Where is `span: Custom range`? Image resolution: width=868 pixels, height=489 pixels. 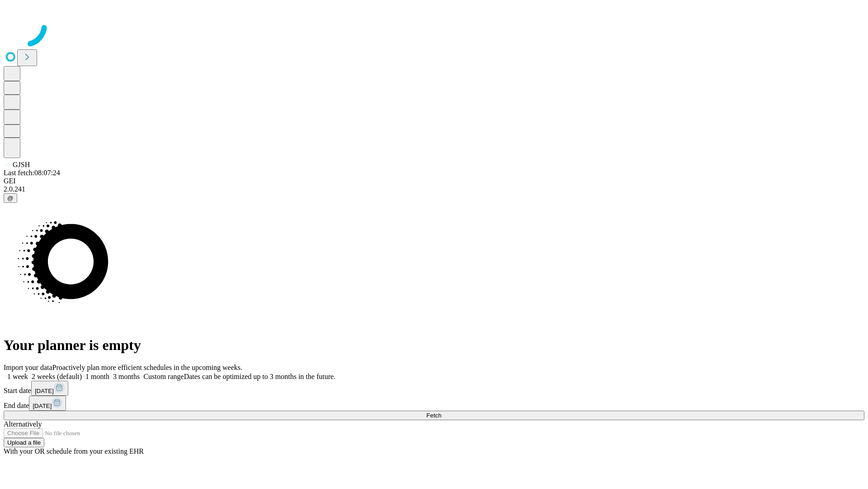 span: Custom range is located at coordinates (163, 376).